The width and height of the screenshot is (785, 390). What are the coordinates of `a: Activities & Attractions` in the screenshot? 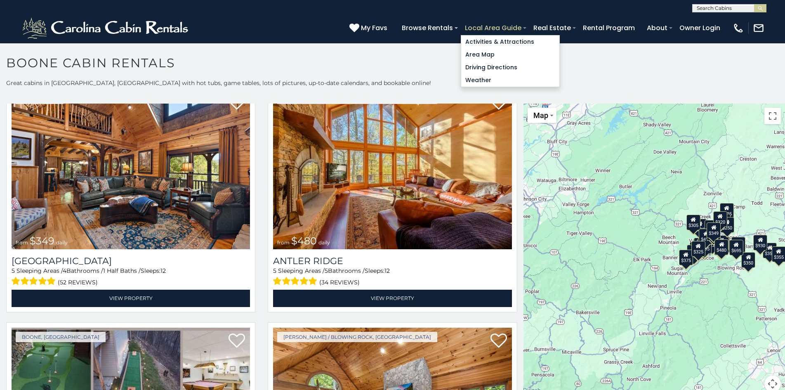 It's located at (510, 42).